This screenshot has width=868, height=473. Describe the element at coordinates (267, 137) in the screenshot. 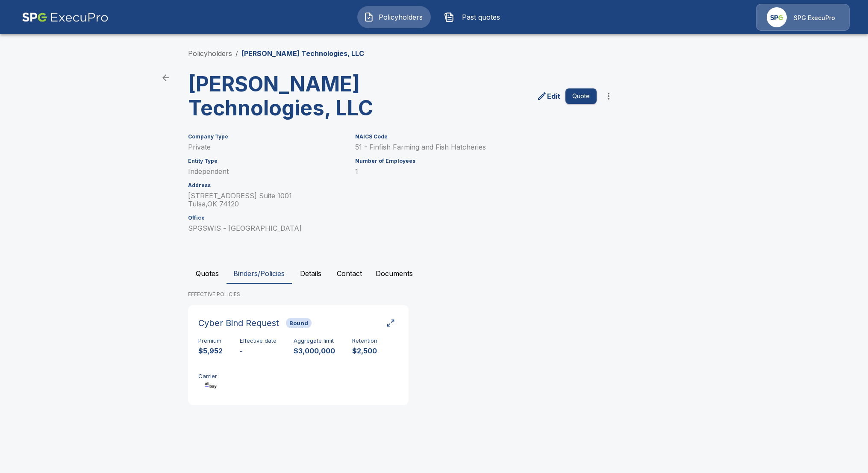

I see `h6: Company Type` at that location.